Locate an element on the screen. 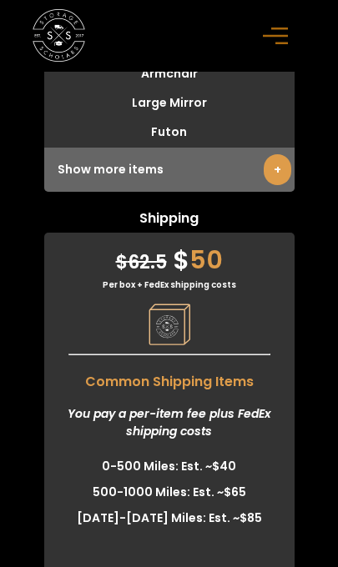 Image resolution: width=338 pixels, height=567 pixels. span: Common Shipping Items is located at coordinates (169, 378).